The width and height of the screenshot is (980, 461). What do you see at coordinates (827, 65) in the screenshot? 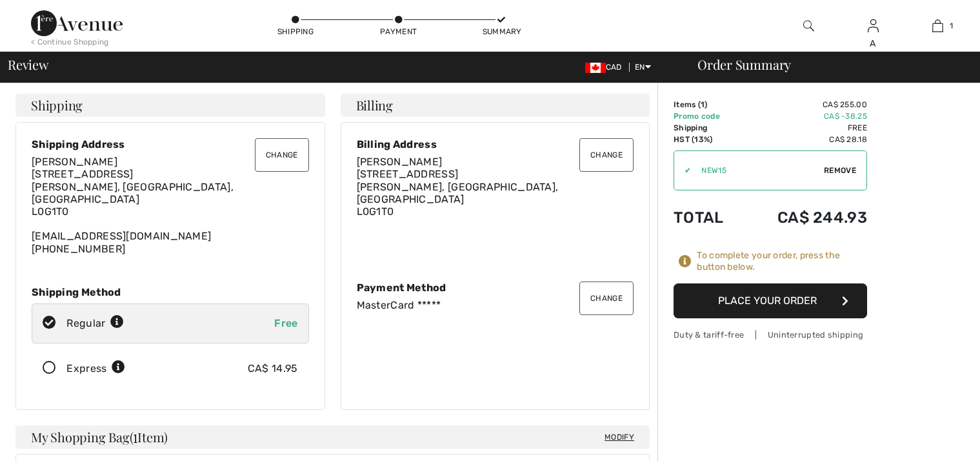
I see `div: Order Summary` at bounding box center [827, 65].